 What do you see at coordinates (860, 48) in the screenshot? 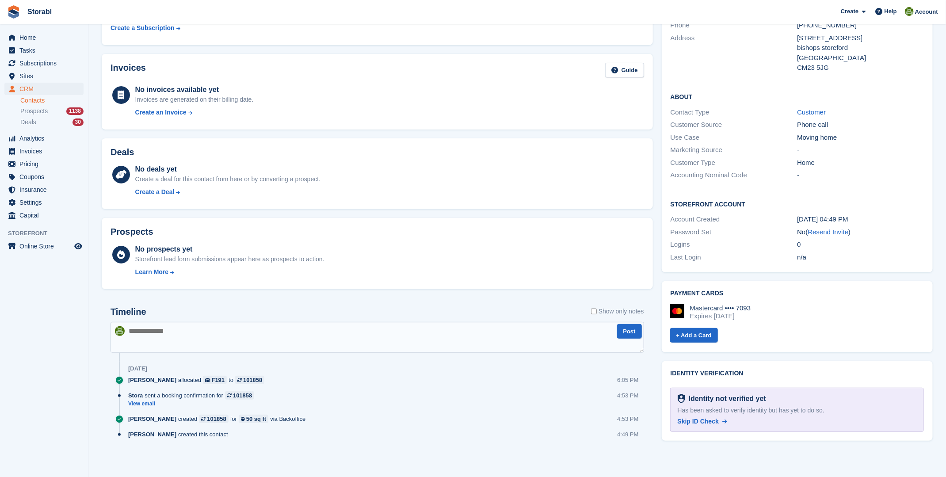
I see `div: bishops storeford` at bounding box center [860, 48].